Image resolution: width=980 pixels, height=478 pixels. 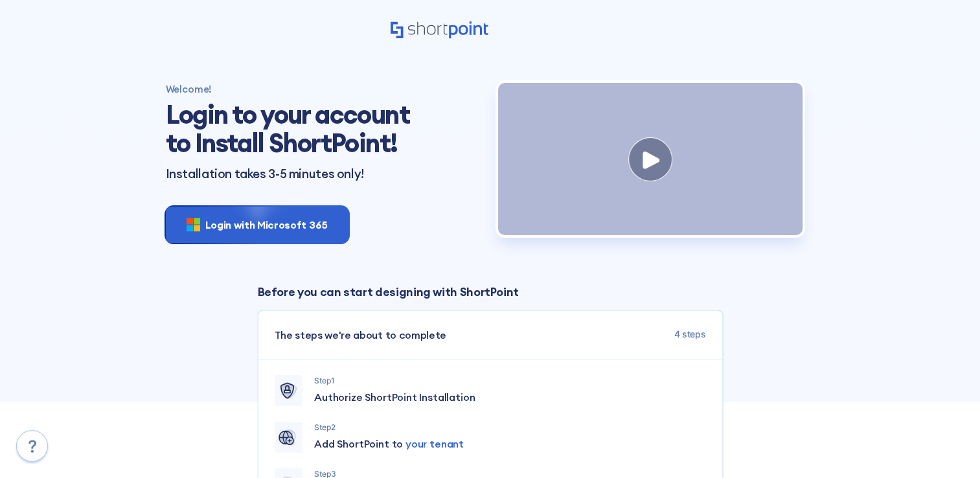 I want to click on span: Add ShortPoint to, so click(x=389, y=444).